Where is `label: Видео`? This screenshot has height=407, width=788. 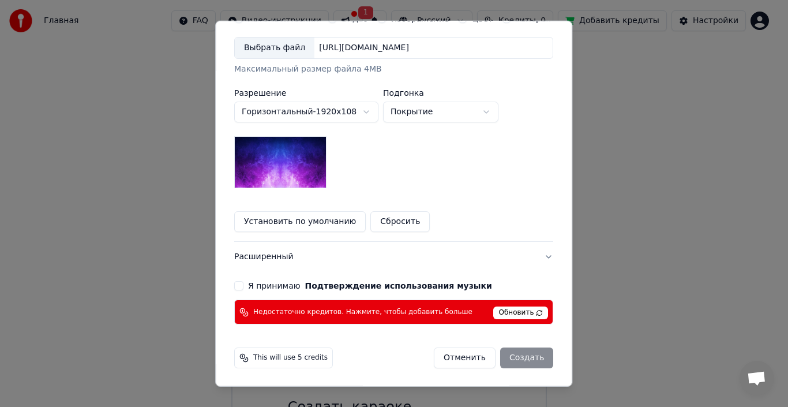 label: Видео is located at coordinates (355, 18).